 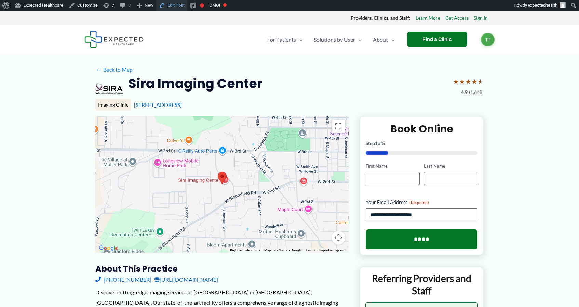 What do you see at coordinates (422, 144) in the screenshot?
I see `p: Step of` at bounding box center [422, 144].